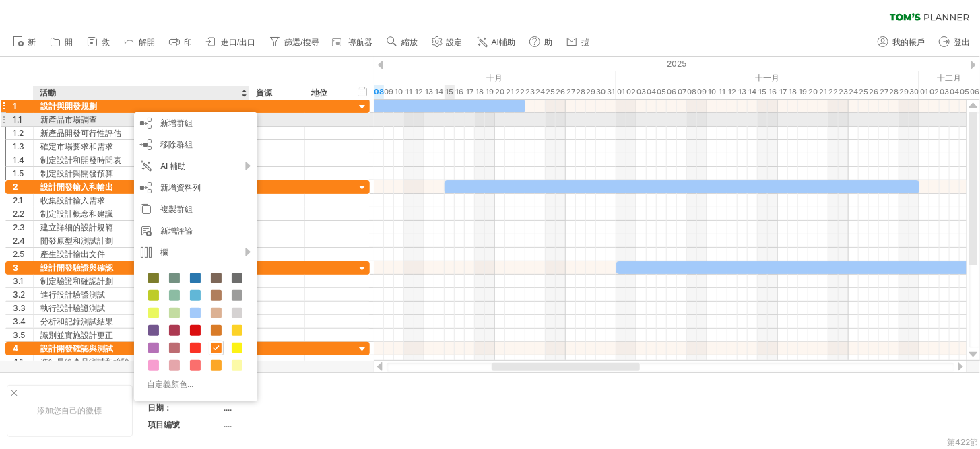 The height and width of the screenshot is (449, 980). Describe the element at coordinates (651, 92) in the screenshot. I see `div: Tuesday, 4 November 2025` at that location.